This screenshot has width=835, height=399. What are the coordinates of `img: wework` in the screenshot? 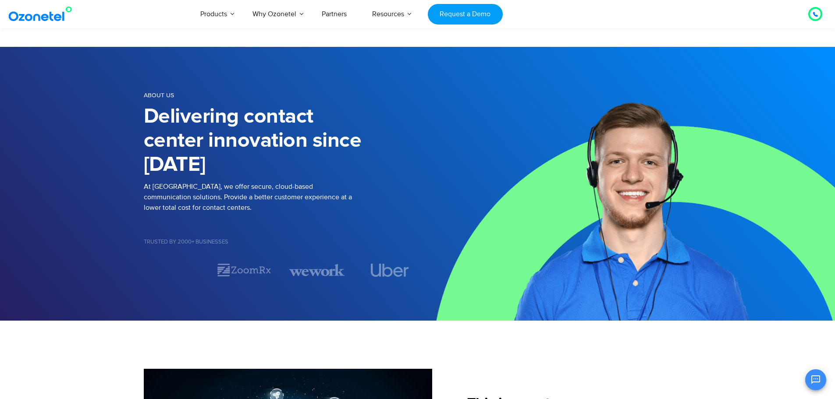 It's located at (317, 270).